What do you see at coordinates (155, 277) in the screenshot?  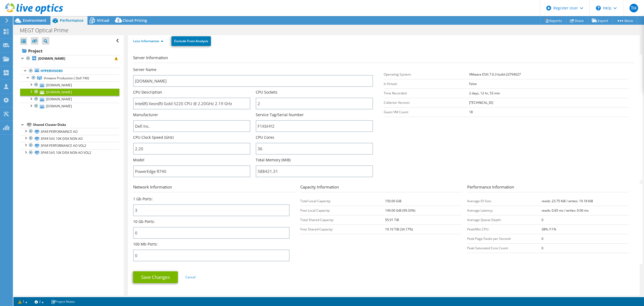 I see `a: Save Changes` at bounding box center [155, 277].